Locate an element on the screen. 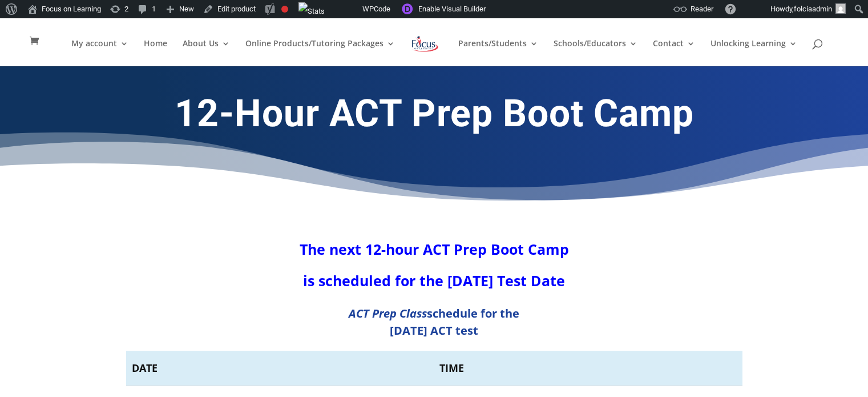  b: schedule for the is located at coordinates (434, 313).